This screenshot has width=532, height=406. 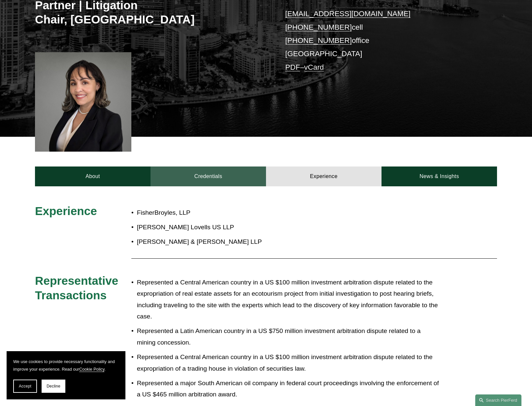 What do you see at coordinates (25, 386) in the screenshot?
I see `span: Accept` at bounding box center [25, 386].